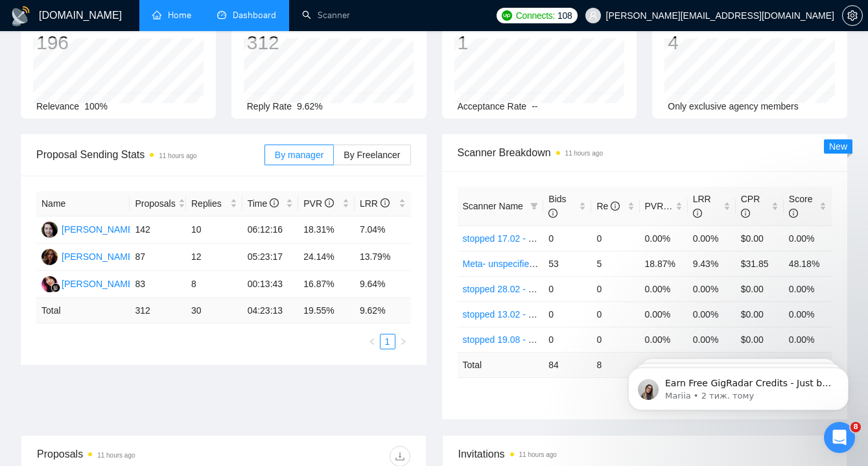  I want to click on span: CPR, so click(751, 206).